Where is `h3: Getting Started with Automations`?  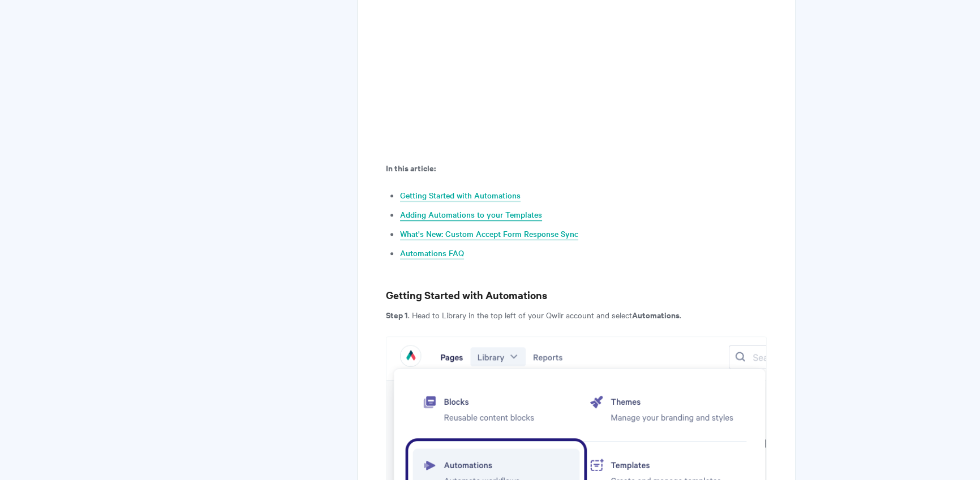 h3: Getting Started with Automations is located at coordinates (576, 295).